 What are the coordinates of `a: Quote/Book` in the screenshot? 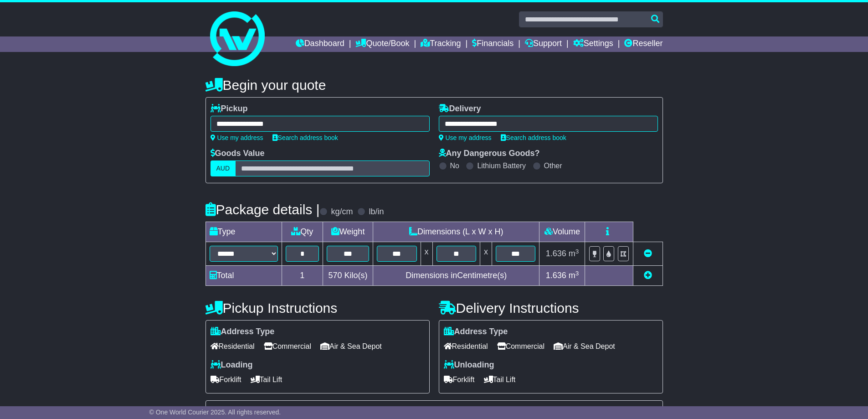 It's located at (382, 44).